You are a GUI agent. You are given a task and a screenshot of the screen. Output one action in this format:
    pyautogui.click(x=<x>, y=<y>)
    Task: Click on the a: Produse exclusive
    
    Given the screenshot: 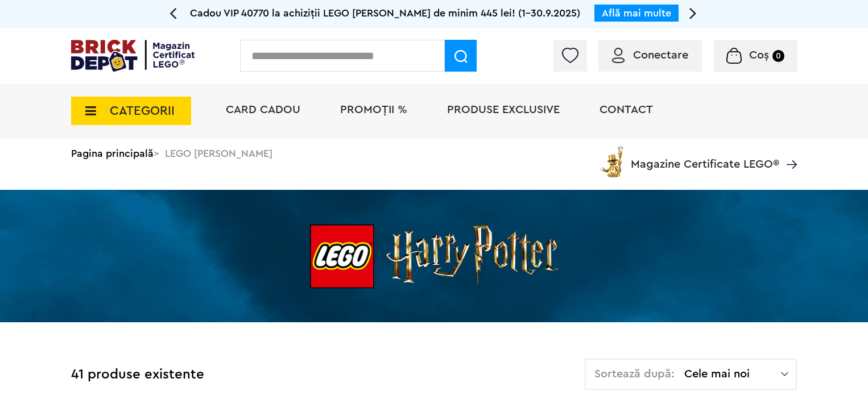 What is the action you would take?
    pyautogui.click(x=503, y=110)
    